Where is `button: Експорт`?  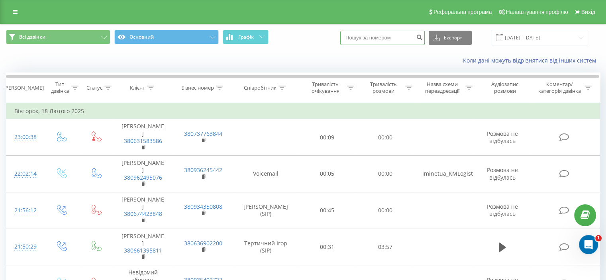 button: Експорт is located at coordinates (450, 38).